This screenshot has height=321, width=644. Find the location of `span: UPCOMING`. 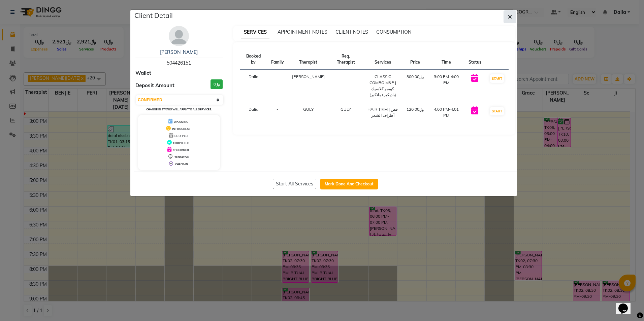

span: UPCOMING is located at coordinates (181, 122).